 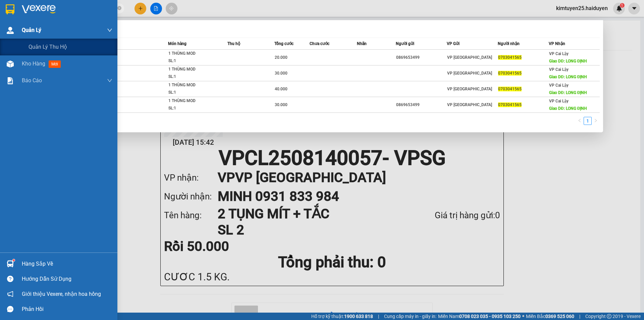 What do you see at coordinates (281, 89) in the screenshot?
I see `span: 40.000` at bounding box center [281, 89].